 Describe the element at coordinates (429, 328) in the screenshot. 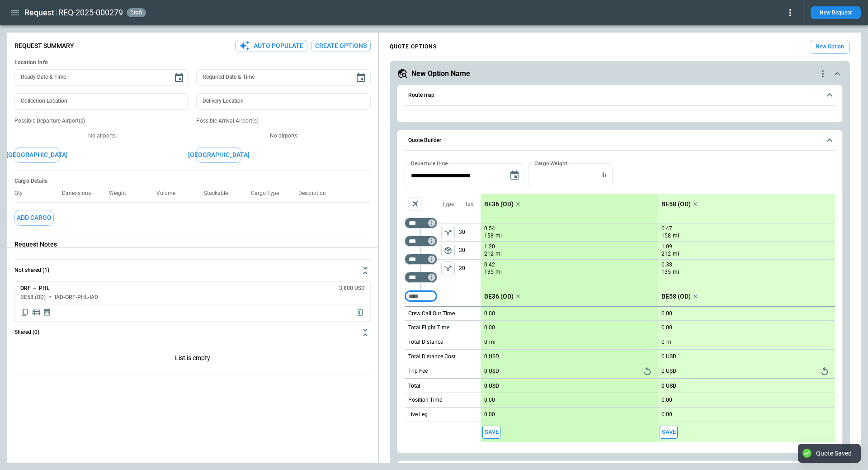

I see `p: Total Flight Time` at that location.